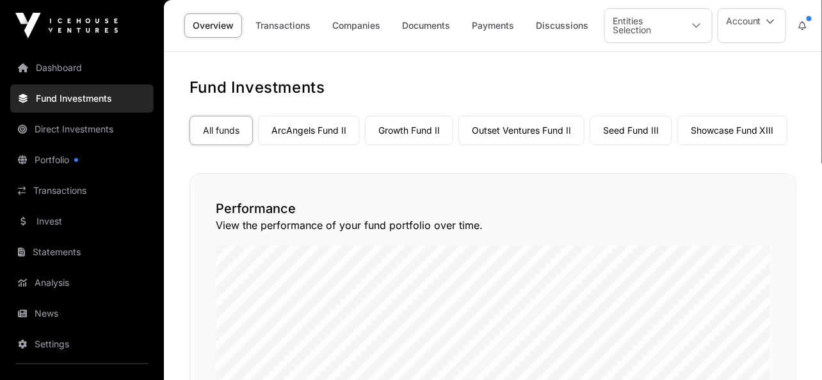 The image size is (822, 380). I want to click on a: Dashboard, so click(82, 68).